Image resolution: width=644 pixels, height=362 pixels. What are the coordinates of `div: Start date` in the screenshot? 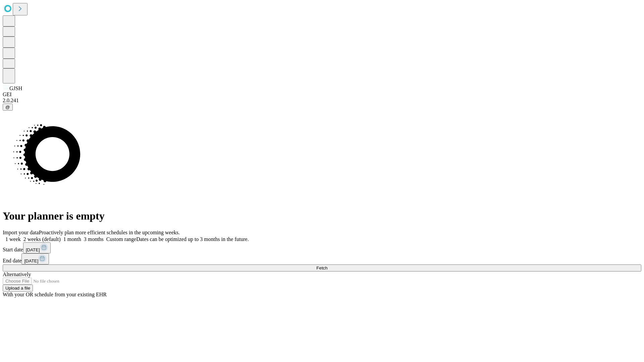 It's located at (322, 248).